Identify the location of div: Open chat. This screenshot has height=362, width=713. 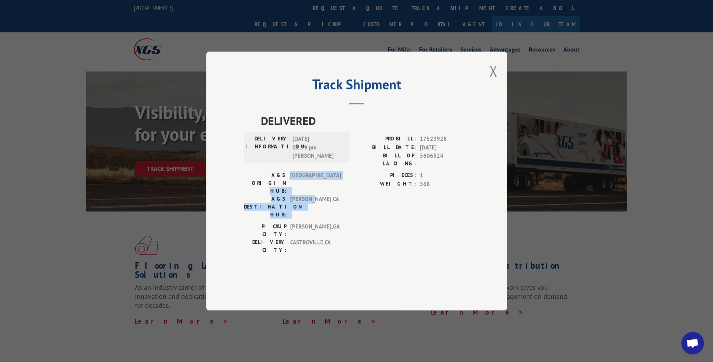
(693, 343).